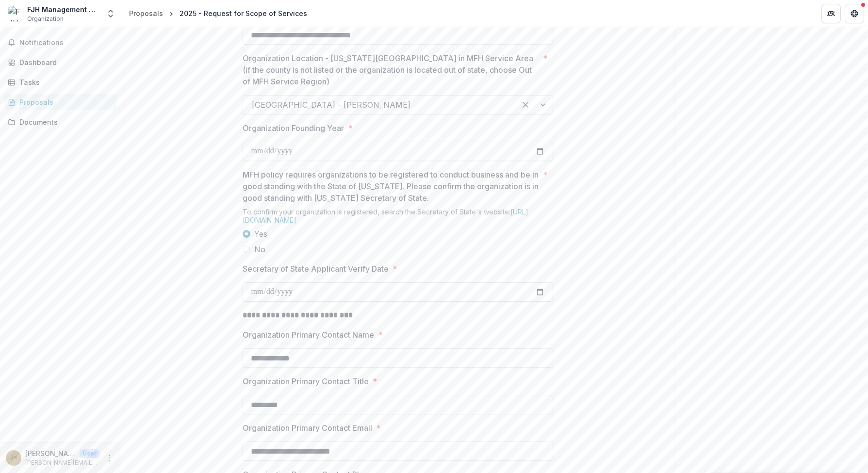 The height and width of the screenshot is (473, 868). I want to click on div: Documents, so click(64, 122).